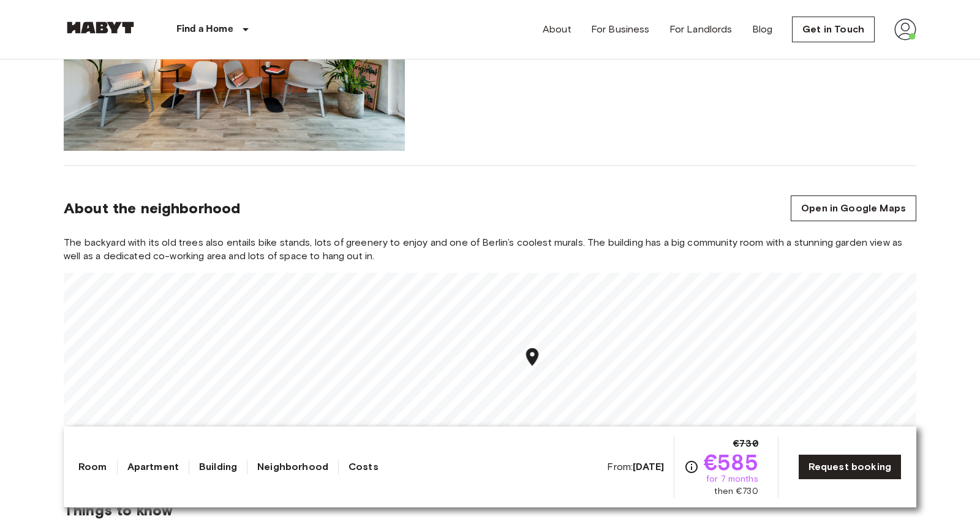 This screenshot has height=527, width=980. What do you see at coordinates (745, 443) in the screenshot?
I see `span: €730` at bounding box center [745, 443].